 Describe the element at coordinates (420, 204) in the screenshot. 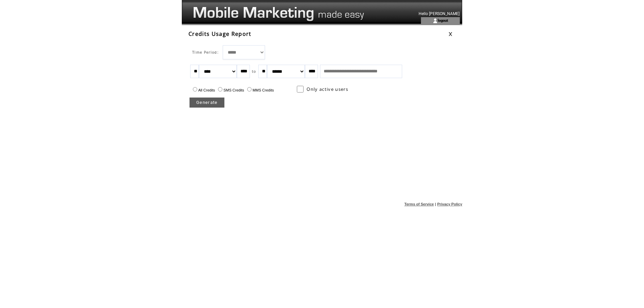

I see `a: Terms of Service` at that location.